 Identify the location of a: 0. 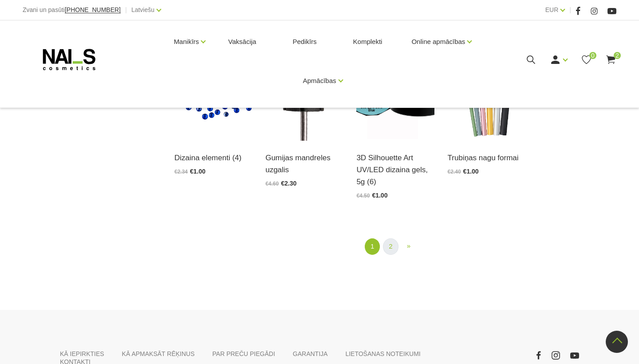
(586, 60).